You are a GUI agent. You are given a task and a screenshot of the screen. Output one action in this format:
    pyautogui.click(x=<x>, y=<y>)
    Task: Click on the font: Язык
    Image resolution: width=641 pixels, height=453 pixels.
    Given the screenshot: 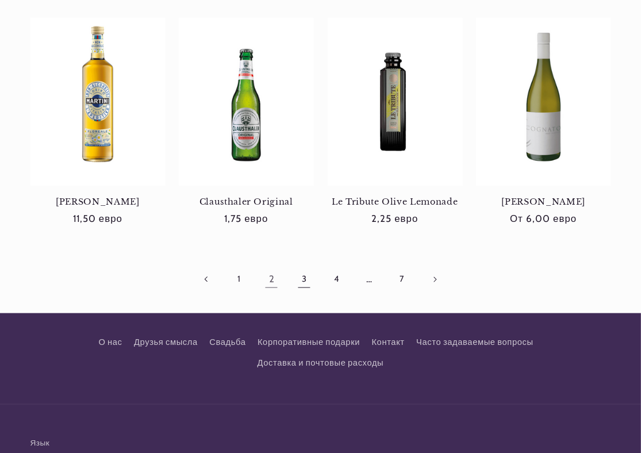 What is the action you would take?
    pyautogui.click(x=40, y=443)
    